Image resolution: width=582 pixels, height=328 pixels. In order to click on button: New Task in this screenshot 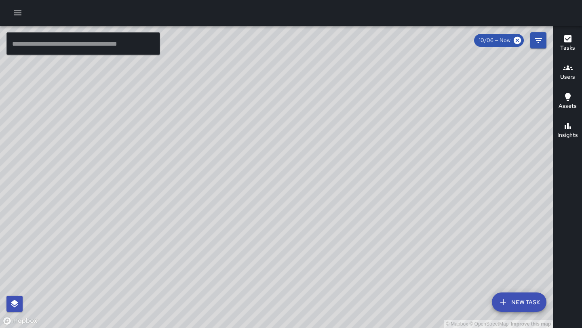, I will do `click(519, 302)`.